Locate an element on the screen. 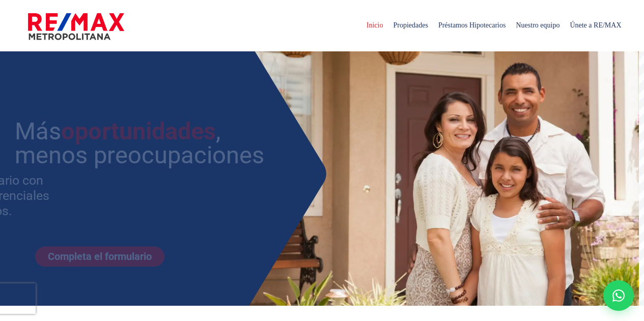 The height and width of the screenshot is (321, 644). span: Préstamos Hipotecarios is located at coordinates (472, 25).